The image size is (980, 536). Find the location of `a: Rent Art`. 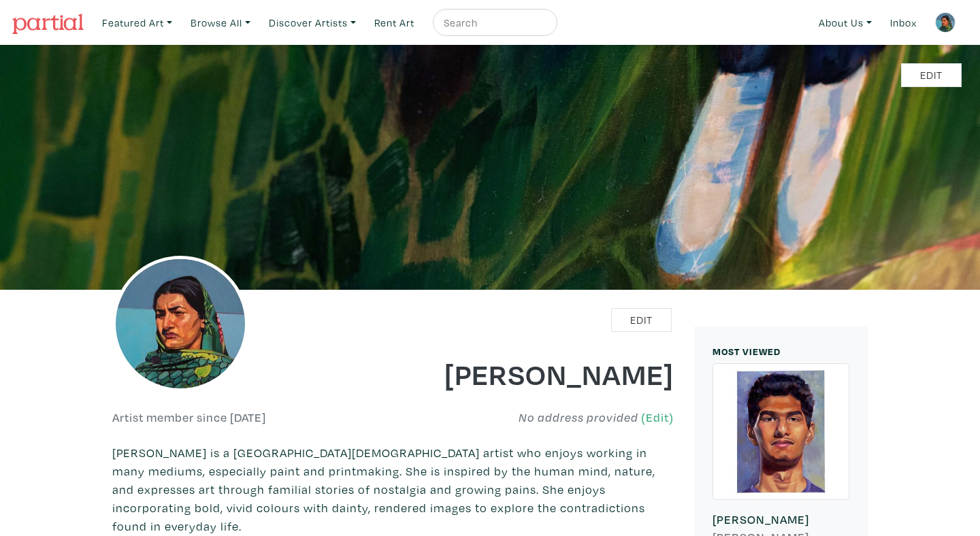

a: Rent Art is located at coordinates (394, 23).